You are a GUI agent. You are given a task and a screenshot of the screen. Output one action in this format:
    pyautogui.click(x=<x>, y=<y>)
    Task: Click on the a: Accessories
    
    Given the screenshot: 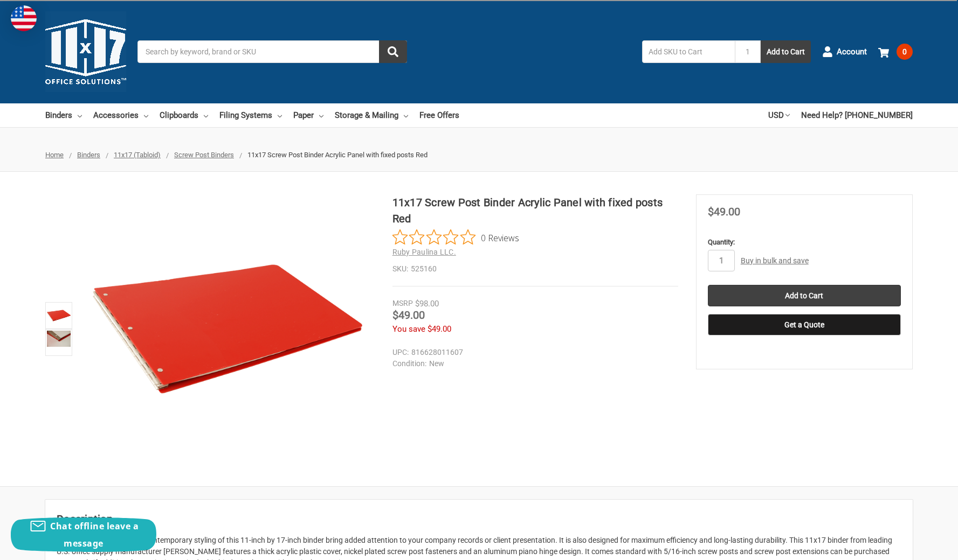 What is the action you would take?
    pyautogui.click(x=121, y=115)
    